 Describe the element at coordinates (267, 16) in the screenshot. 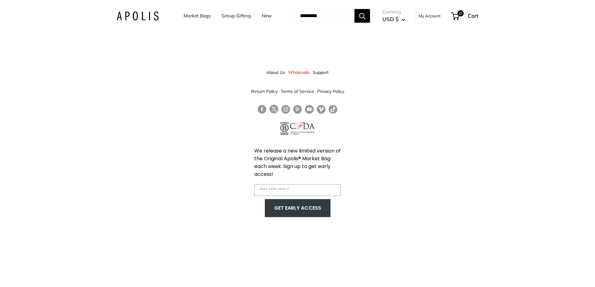

I see `a: New` at that location.